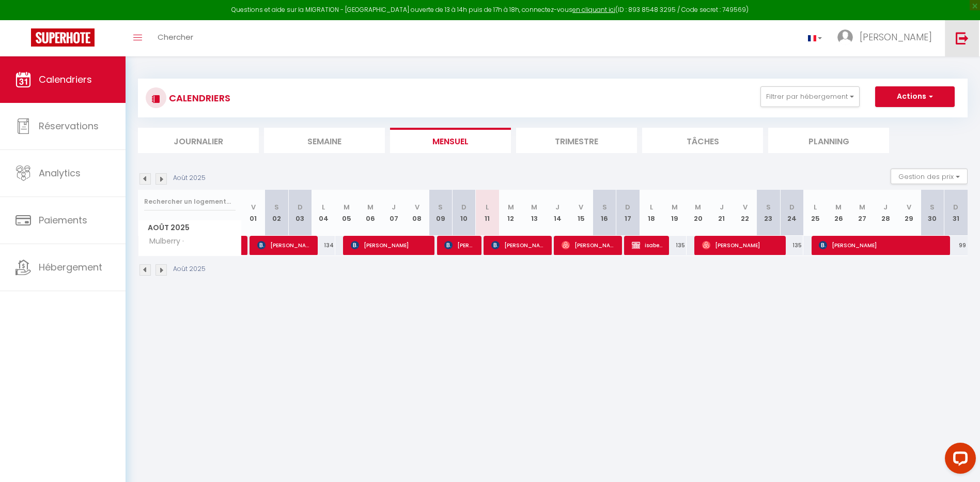  Describe the element at coordinates (581, 212) in the screenshot. I see `th: 15` at that location.